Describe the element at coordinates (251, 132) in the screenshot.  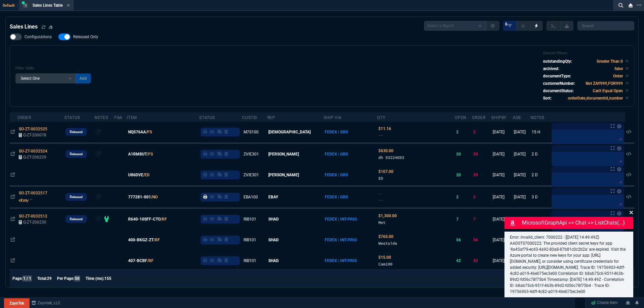
I see `span: M7S100` at that location.